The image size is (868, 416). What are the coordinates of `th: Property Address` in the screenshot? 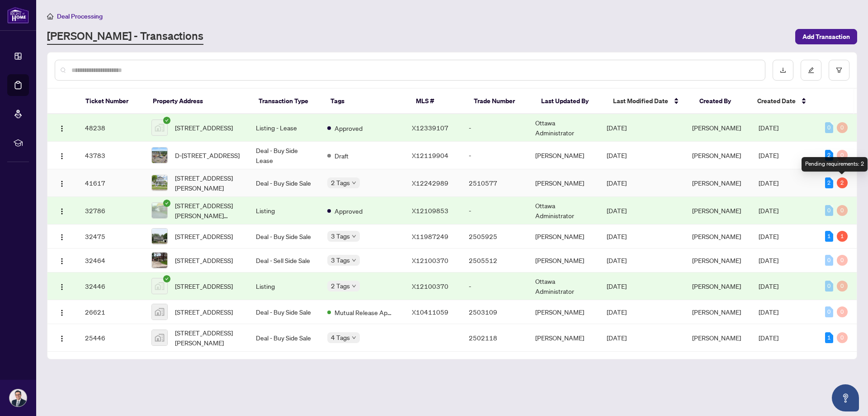 It's located at (199, 101).